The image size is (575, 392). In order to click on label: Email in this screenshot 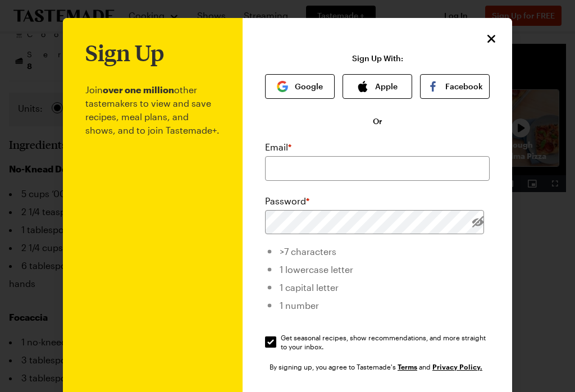, I will do `click(278, 147)`.